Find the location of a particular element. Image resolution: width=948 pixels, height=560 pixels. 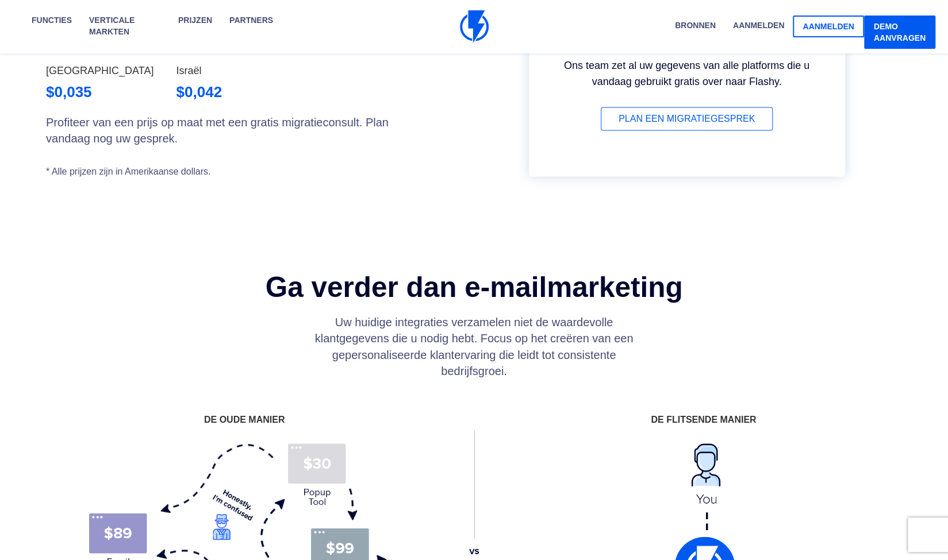

font: Profiteer van een prijs op maat met een gratis migratieconsult. Plan vandaag nog uw gesprek. is located at coordinates (217, 131).